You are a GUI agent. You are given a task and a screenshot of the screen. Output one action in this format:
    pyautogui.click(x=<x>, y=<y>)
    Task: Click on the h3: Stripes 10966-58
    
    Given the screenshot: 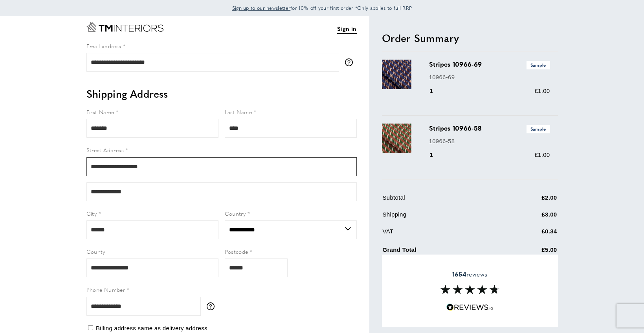 What is the action you would take?
    pyautogui.click(x=489, y=128)
    